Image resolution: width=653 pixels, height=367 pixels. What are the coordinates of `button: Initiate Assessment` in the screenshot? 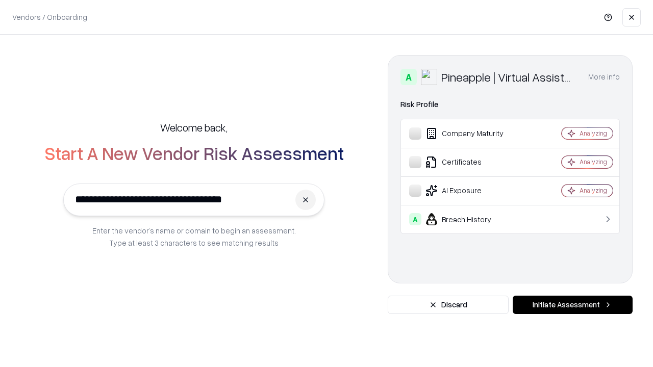 It's located at (573, 305).